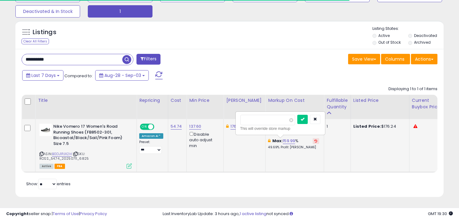 This screenshot has width=459, height=220. Describe the element at coordinates (205, 100) in the screenshot. I see `div: Min Price` at that location.